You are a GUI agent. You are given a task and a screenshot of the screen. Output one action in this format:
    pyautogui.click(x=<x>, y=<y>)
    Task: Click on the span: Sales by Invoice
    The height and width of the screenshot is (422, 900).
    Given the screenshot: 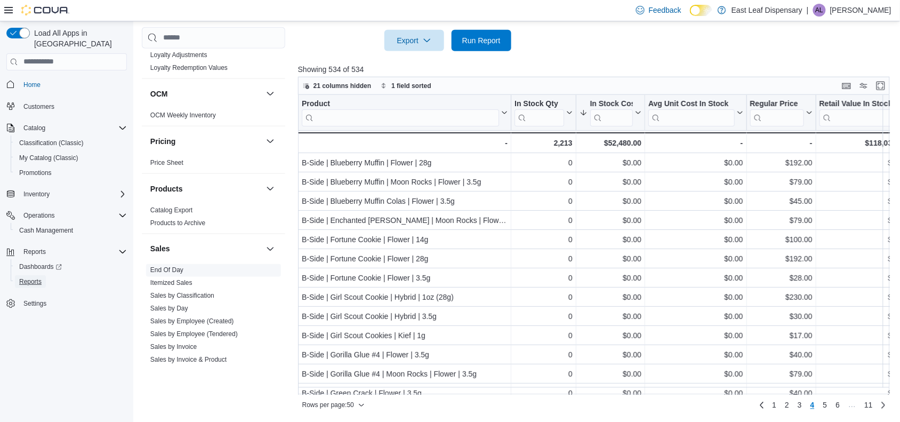 What is the action you would take?
    pyautogui.click(x=173, y=346)
    